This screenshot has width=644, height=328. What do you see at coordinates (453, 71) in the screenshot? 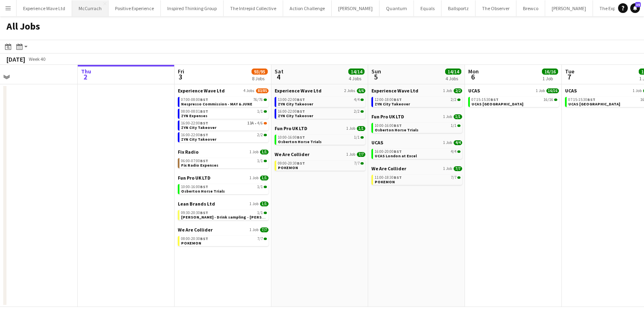
I see `span: 14/14` at bounding box center [453, 71].